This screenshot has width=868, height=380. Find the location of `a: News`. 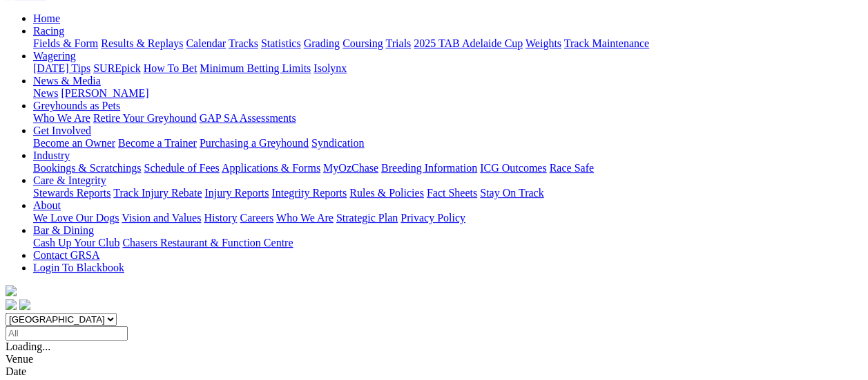

a: News is located at coordinates (46, 92).